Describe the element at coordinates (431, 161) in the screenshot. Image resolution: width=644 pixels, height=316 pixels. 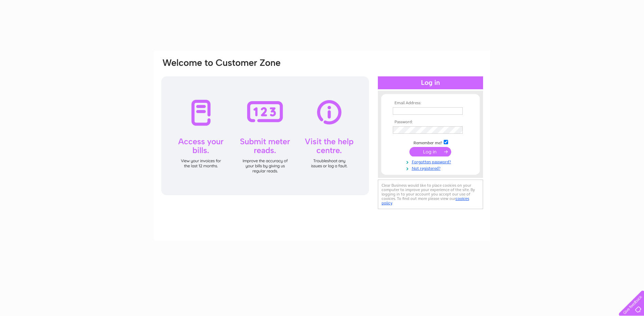
I see `a: Forgotten password?` at that location.